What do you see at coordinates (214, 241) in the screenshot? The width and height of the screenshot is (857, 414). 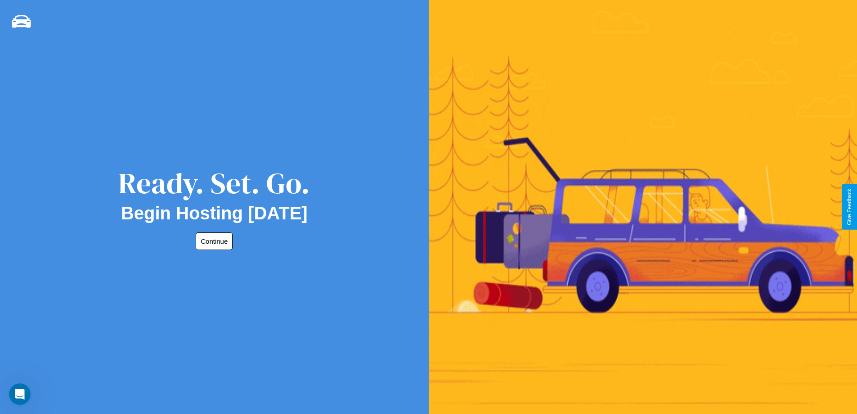 I see `button: Continue` at bounding box center [214, 241].